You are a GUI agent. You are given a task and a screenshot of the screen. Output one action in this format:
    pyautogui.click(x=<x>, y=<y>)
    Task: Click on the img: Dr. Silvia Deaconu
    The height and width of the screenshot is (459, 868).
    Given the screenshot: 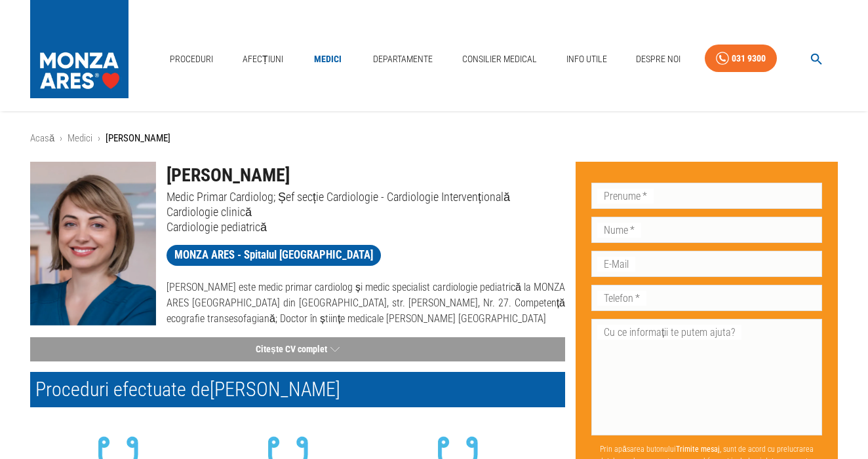 What is the action you would take?
    pyautogui.click(x=93, y=243)
    